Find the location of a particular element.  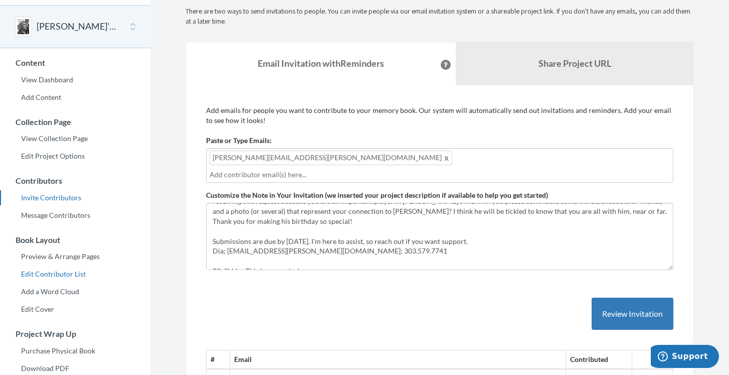

strong: Email Invitation with Reminders is located at coordinates (321, 63).